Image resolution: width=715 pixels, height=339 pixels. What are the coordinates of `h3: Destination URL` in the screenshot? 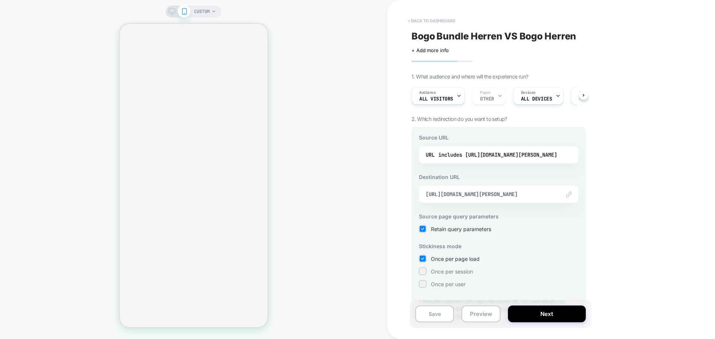 It's located at (499, 177).